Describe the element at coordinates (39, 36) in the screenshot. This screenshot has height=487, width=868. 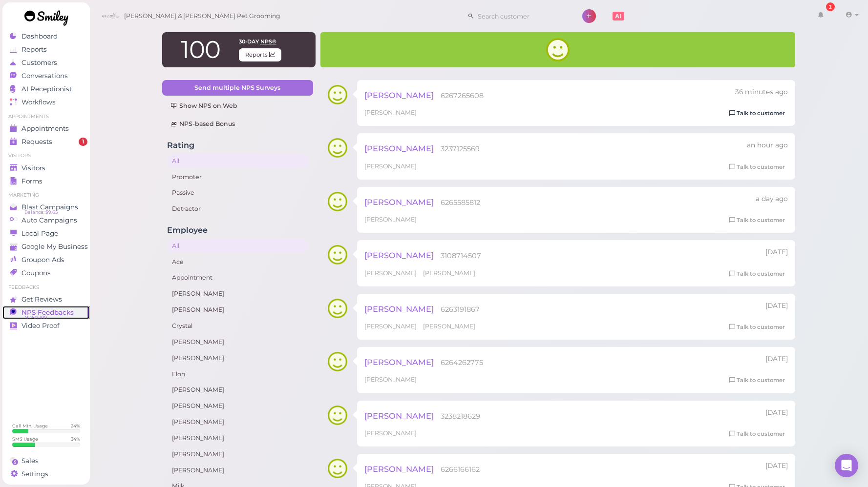
I see `span: Dashboard` at that location.